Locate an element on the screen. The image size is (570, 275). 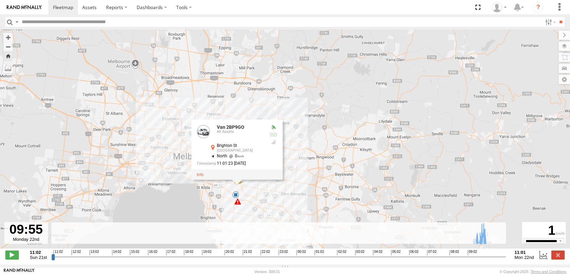
div: 8 is located at coordinates (238, 202).